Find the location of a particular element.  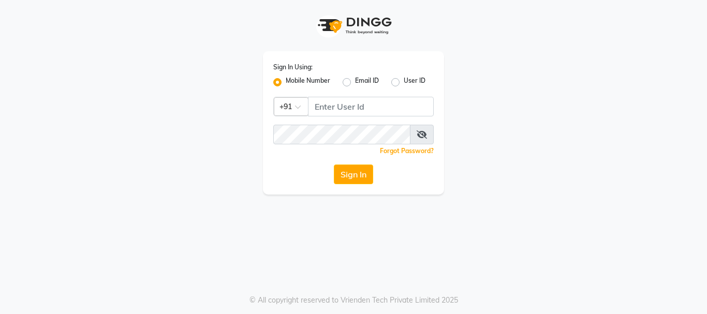

button: Sign In is located at coordinates (354, 174).